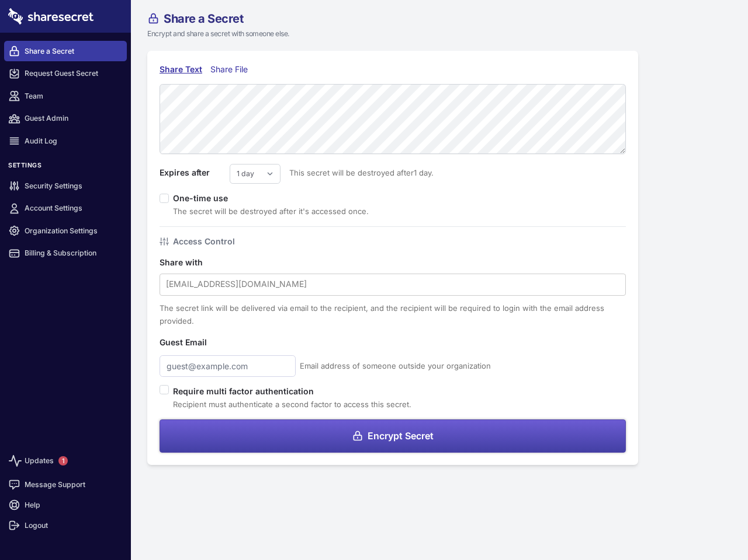  What do you see at coordinates (65, 484) in the screenshot?
I see `a: Message Support` at bounding box center [65, 484].